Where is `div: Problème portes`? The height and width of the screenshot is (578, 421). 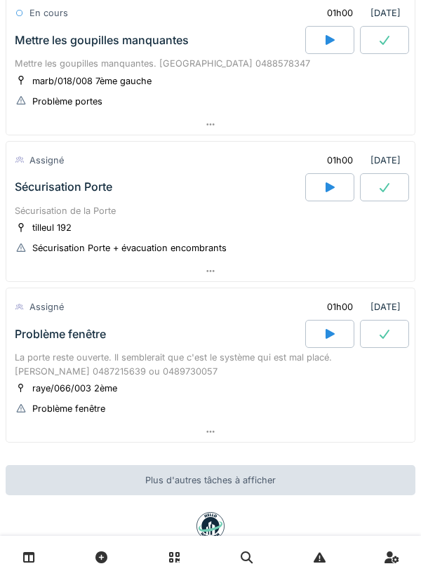
div: Problème portes is located at coordinates (67, 101).